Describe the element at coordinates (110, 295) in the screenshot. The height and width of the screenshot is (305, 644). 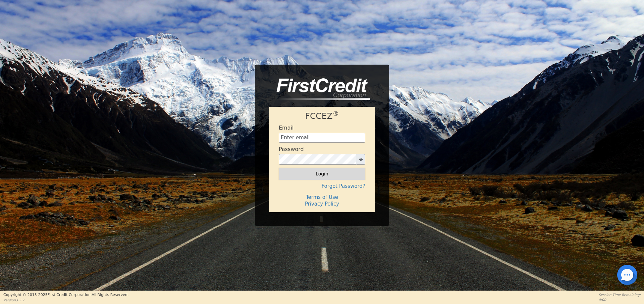
I see `span: All Rights Reserved.` at that location.